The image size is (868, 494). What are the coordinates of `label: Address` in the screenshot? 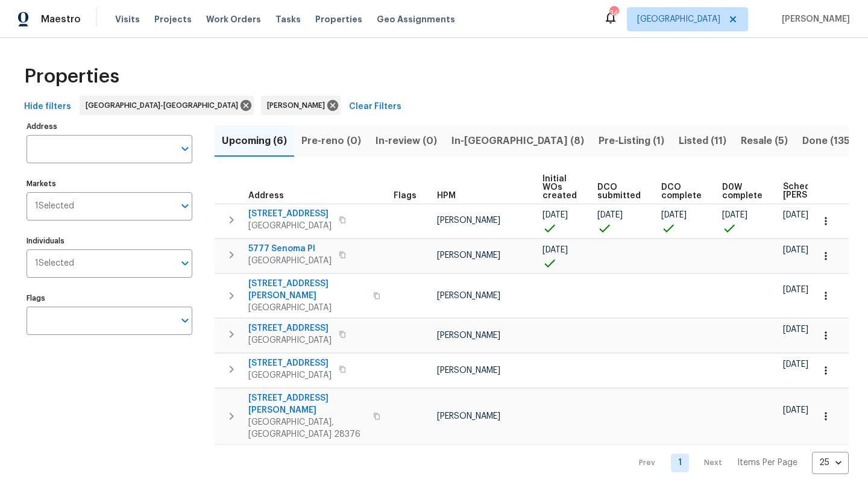 It's located at (109, 127).